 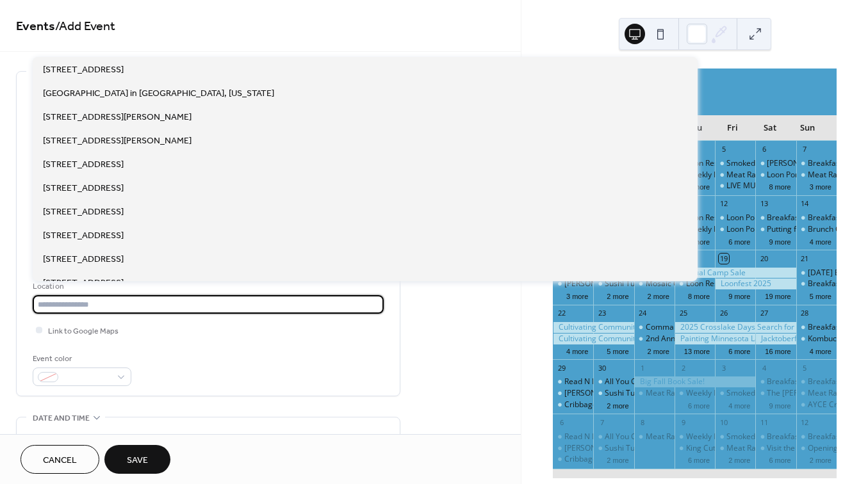 What do you see at coordinates (775, 393) in the screenshot?
I see `div: The Babinski Foundation 5K Wilderness Trek` at bounding box center [775, 393].